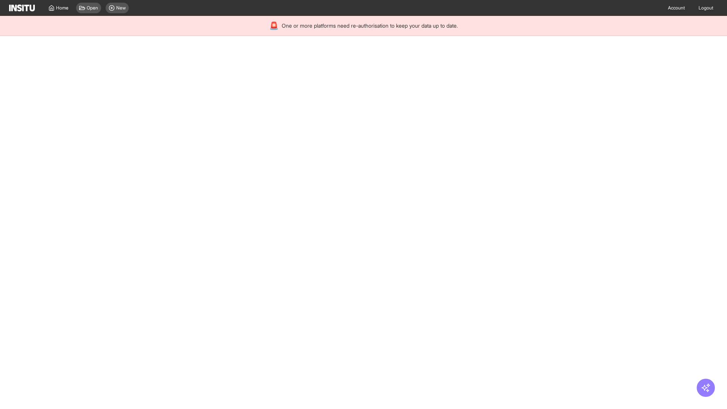 This screenshot has height=409, width=727. What do you see at coordinates (62, 8) in the screenshot?
I see `span: Home` at bounding box center [62, 8].